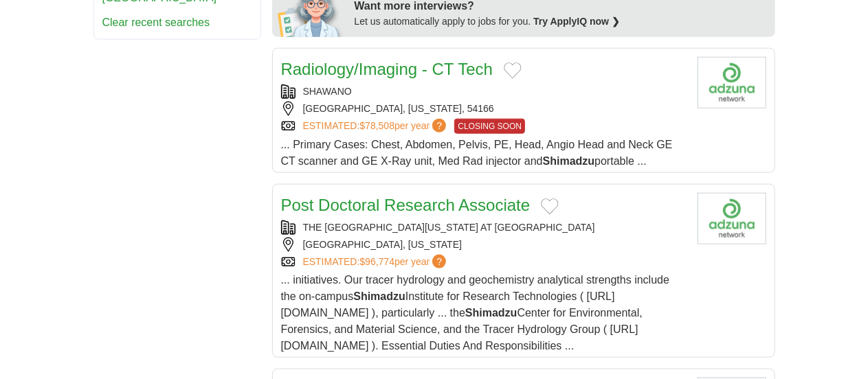  Describe the element at coordinates (490, 126) in the screenshot. I see `span: CLOSING SOON` at that location.